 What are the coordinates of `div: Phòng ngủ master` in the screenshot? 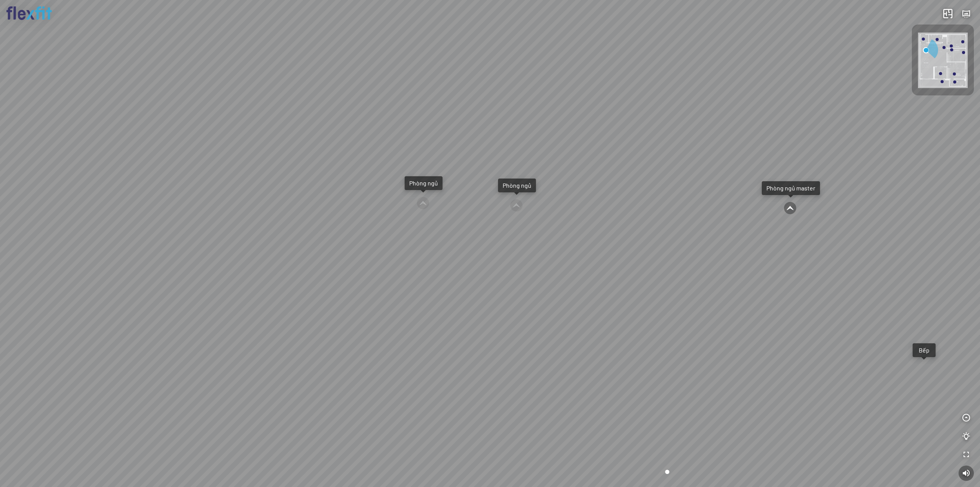 It's located at (791, 188).